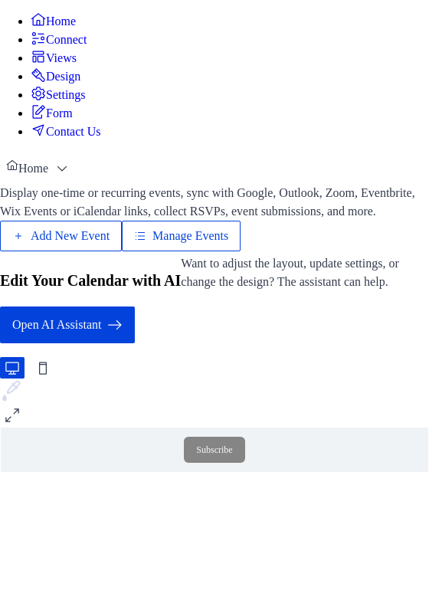 The image size is (429, 590). What do you see at coordinates (51, 113) in the screenshot?
I see `a: Form` at bounding box center [51, 113].